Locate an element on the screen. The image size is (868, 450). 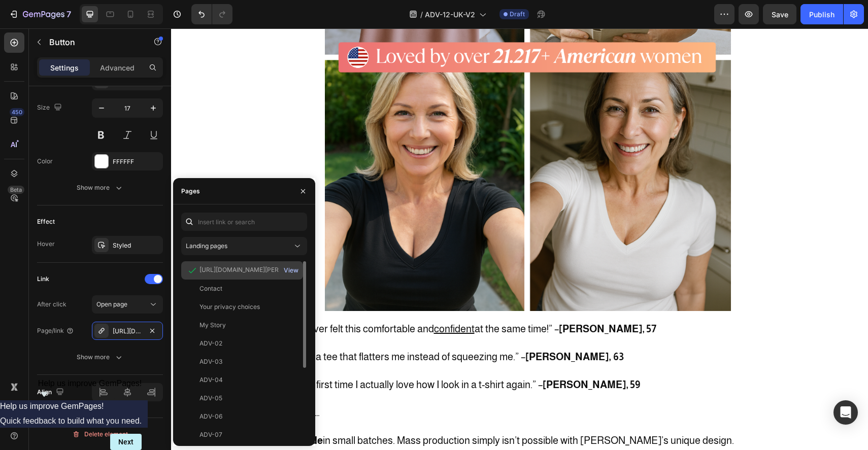
div: ADV-05 is located at coordinates (211, 398).